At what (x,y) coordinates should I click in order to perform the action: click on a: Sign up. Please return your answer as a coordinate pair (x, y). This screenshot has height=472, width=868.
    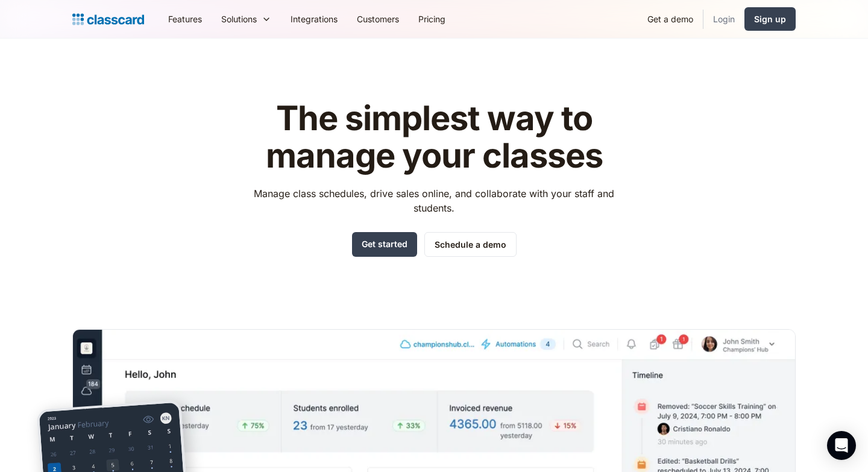
    Looking at the image, I should click on (769, 18).